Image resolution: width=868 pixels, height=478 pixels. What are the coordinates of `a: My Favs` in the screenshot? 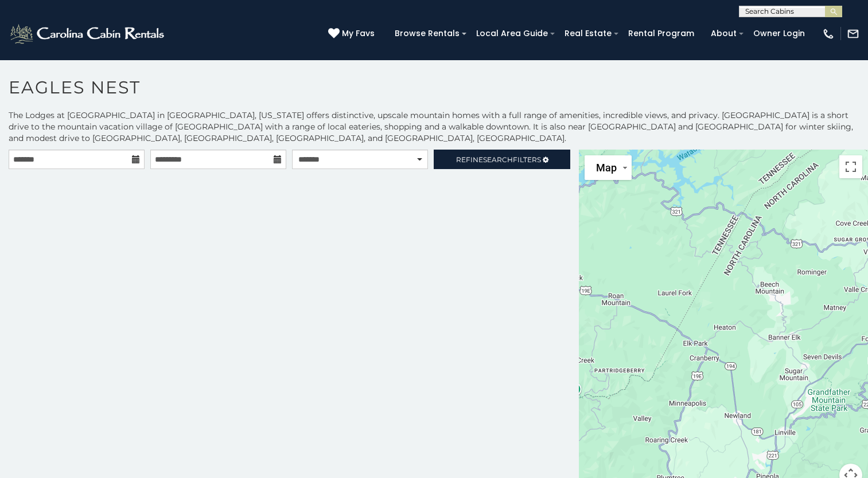 It's located at (353, 34).